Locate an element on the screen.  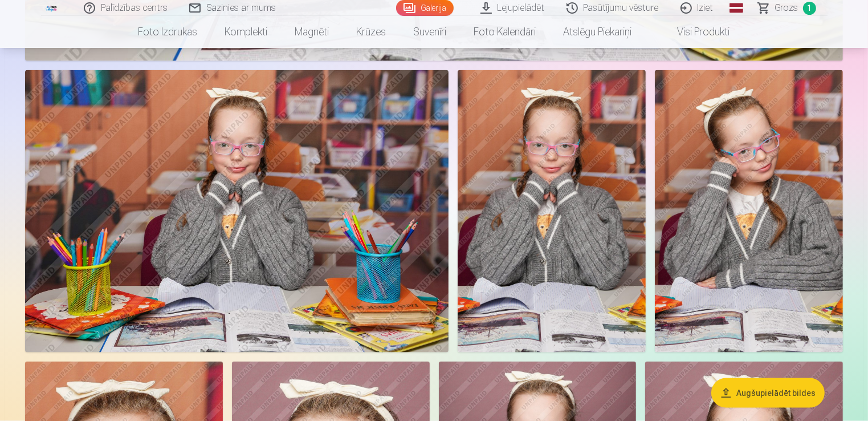
a: Foto kalendāri is located at coordinates (505, 32).